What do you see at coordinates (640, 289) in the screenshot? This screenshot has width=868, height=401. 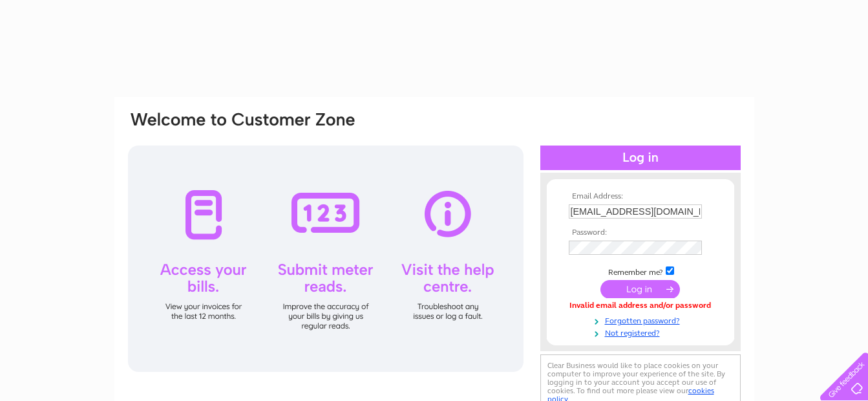 I see `input: Submit` at bounding box center [640, 289].